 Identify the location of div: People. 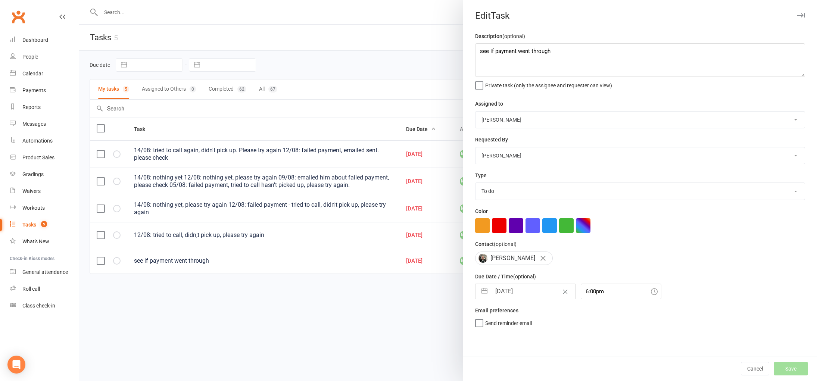
(30, 57).